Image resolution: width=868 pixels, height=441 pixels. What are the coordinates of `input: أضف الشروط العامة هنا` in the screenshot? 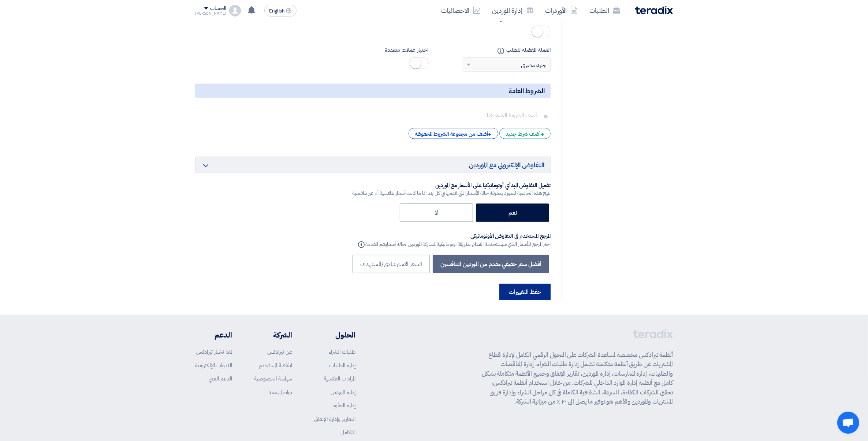 It's located at (370, 115).